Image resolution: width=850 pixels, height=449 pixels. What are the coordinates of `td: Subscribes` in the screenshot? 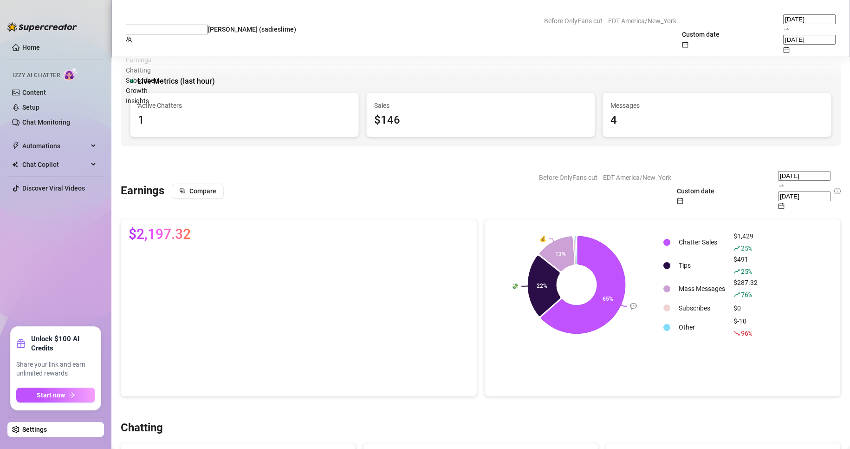 It's located at (702, 307).